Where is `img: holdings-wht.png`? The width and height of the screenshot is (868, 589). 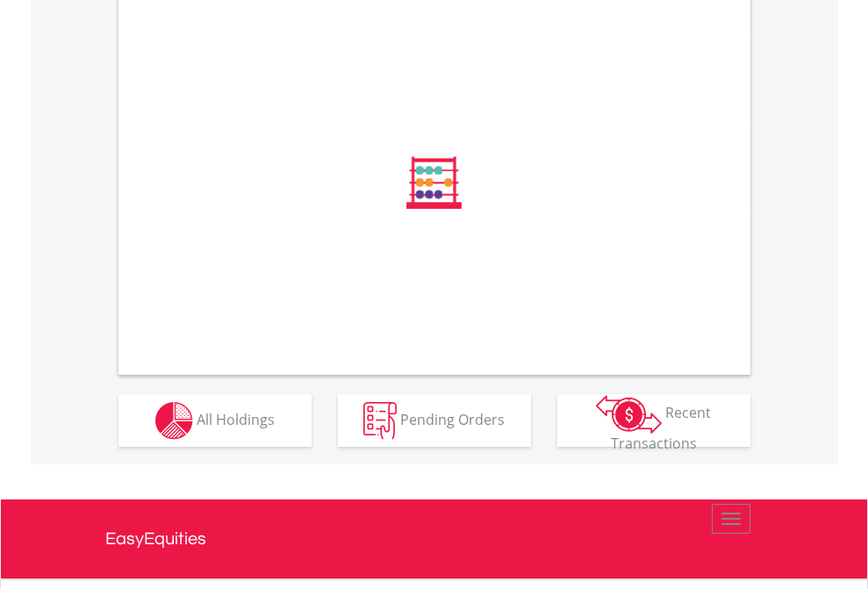
img: holdings-wht.png is located at coordinates (174, 420).